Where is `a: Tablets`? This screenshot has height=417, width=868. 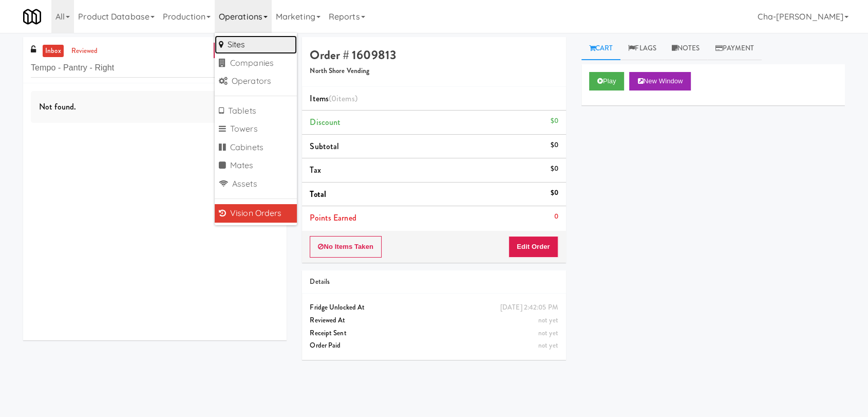
a: Tablets is located at coordinates (256, 111).